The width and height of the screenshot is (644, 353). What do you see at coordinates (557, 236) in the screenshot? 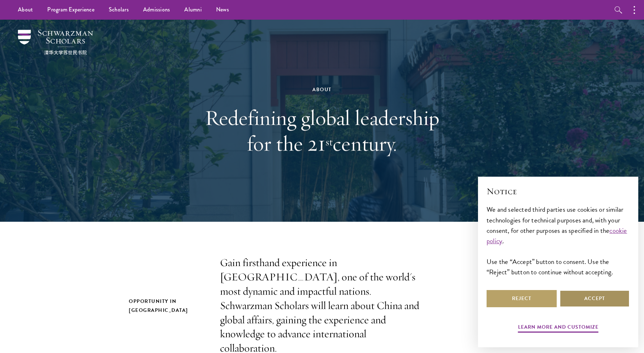
I see `a: cookie policy` at bounding box center [557, 236].